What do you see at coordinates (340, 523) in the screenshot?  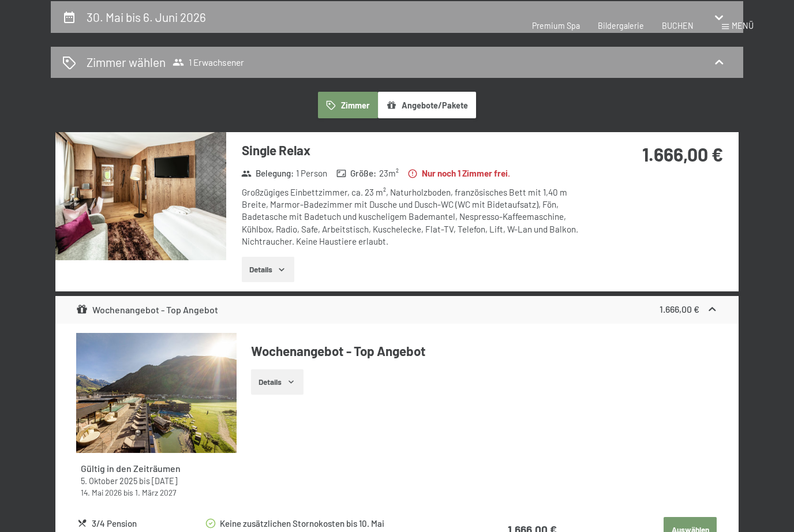 I see `div: Keine zusätzlichen Stornokosten bis 10. Mai` at bounding box center [340, 523].